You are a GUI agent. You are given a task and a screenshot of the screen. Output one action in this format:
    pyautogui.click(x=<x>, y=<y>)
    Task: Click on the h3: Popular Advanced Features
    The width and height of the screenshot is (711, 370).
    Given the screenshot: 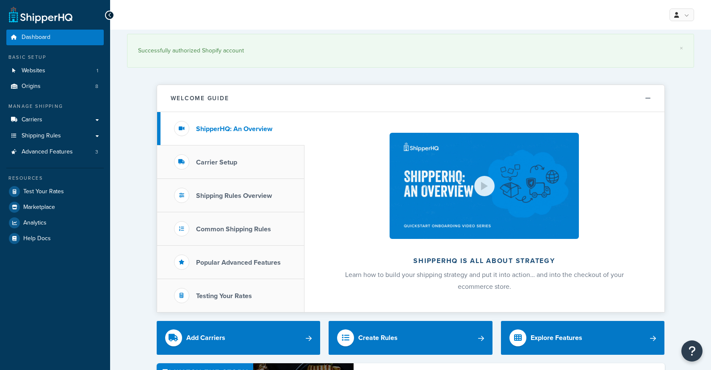 What is the action you would take?
    pyautogui.click(x=238, y=263)
    